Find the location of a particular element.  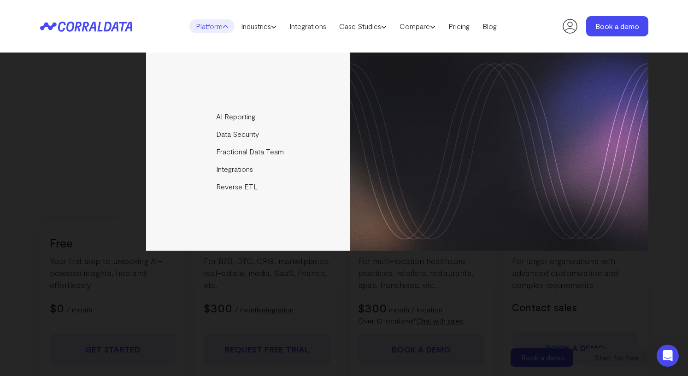

a: Platform is located at coordinates (212, 26).